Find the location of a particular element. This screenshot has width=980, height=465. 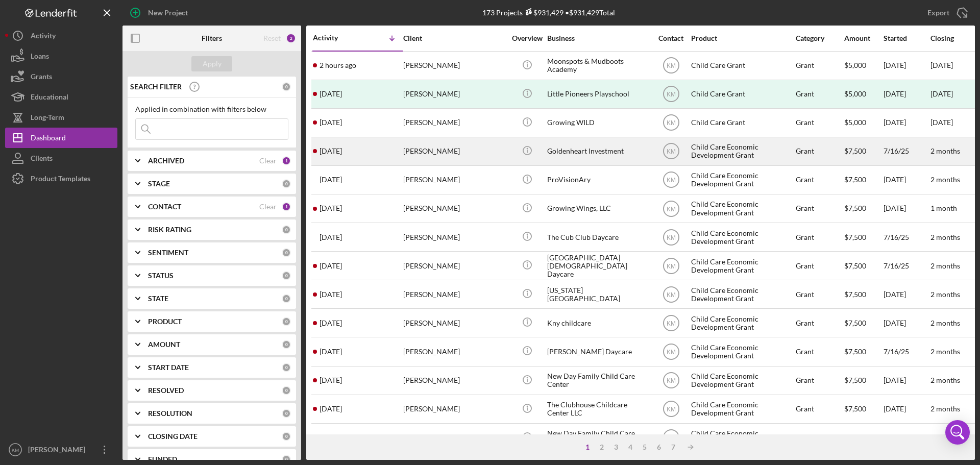

b: PRODUCT is located at coordinates (165, 321).